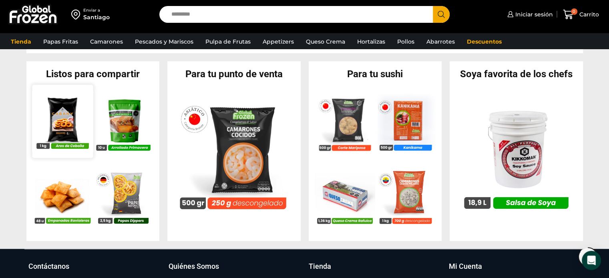 This screenshot has height=278, width=609. Describe the element at coordinates (49, 267) in the screenshot. I see `h3: Contáctanos` at that location.